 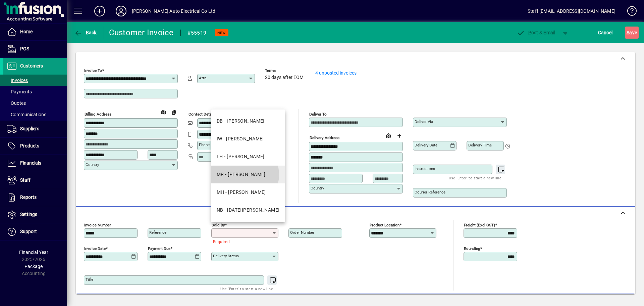 I want to click on mat-label: Delivery status, so click(x=226, y=256).